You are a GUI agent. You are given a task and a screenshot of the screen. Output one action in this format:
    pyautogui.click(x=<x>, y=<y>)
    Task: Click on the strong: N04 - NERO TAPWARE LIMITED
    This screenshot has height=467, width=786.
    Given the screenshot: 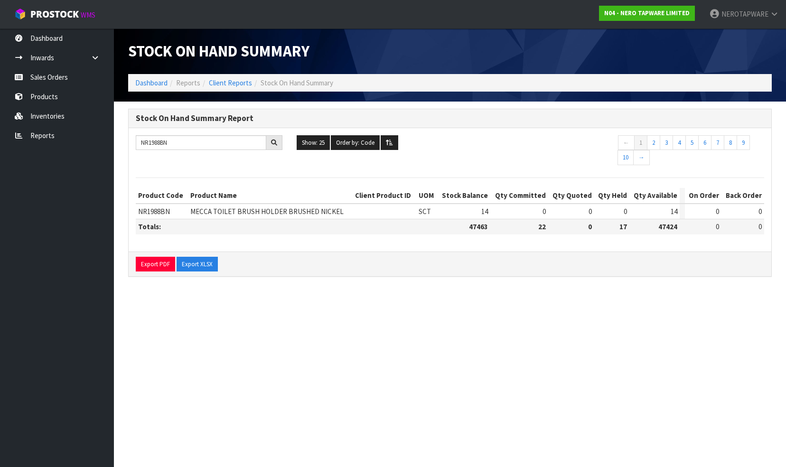 What is the action you would take?
    pyautogui.click(x=647, y=13)
    